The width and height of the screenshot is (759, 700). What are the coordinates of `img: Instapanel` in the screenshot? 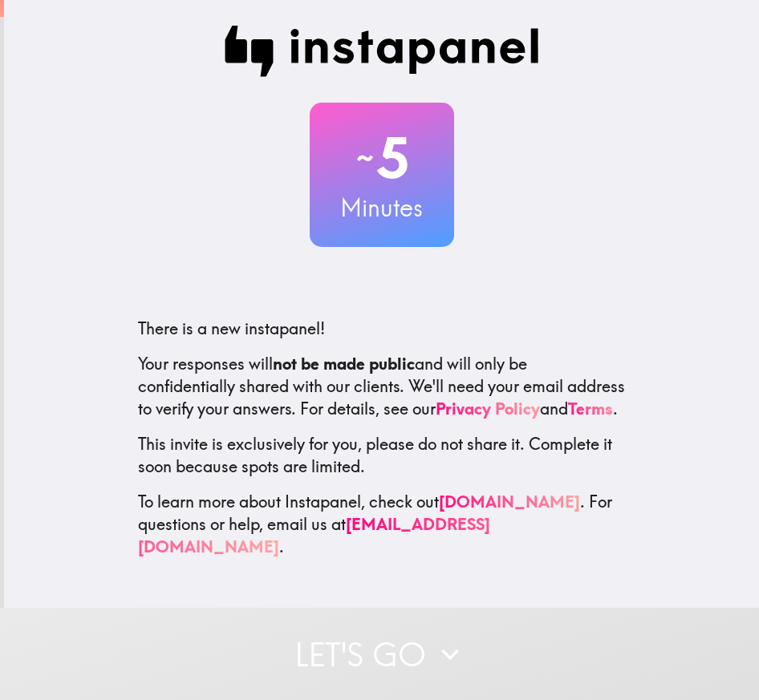 It's located at (382, 51).